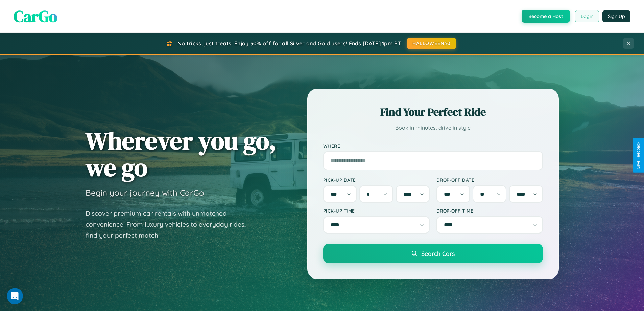 The image size is (644, 311). I want to click on h2: Find Your Perfect Ride, so click(433, 112).